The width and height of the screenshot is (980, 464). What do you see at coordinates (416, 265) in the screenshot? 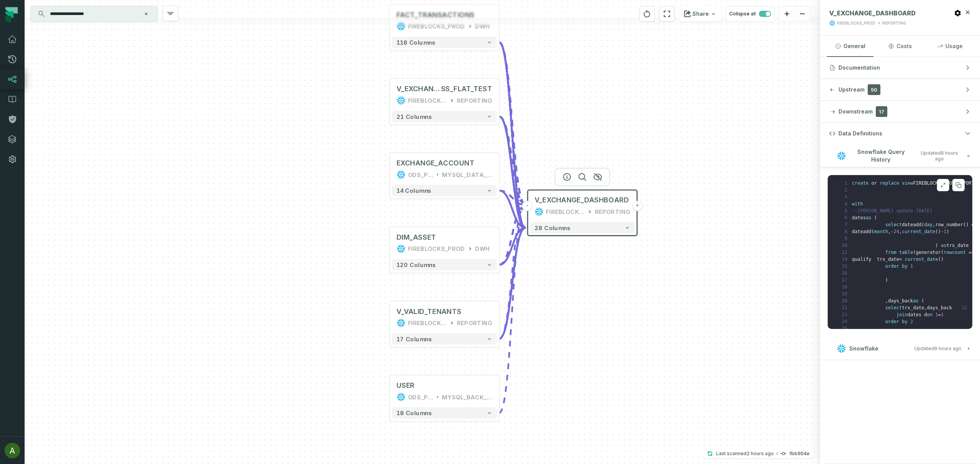
I see `span: 120 columns` at bounding box center [416, 265].